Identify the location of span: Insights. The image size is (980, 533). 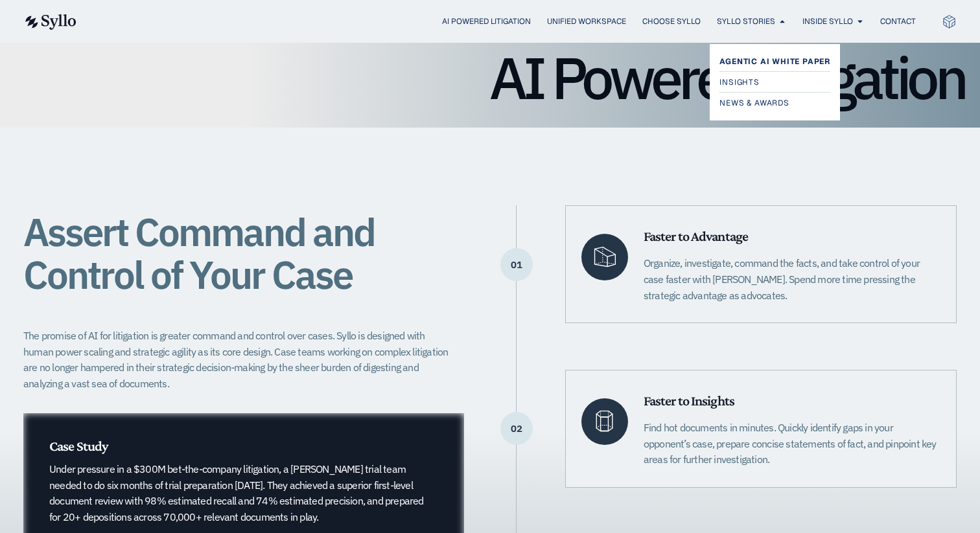
(739, 82).